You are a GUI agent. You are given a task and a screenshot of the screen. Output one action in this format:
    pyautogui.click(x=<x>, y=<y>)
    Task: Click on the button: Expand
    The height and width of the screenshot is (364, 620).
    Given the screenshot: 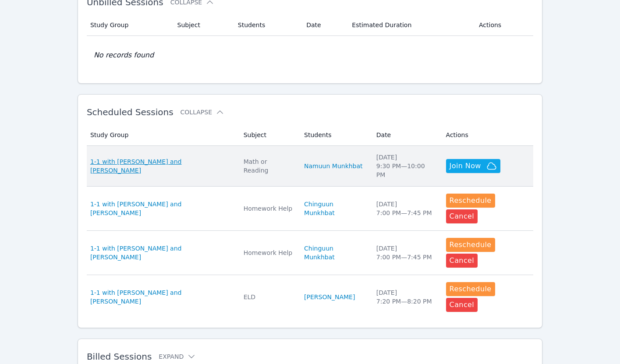 What is the action you would take?
    pyautogui.click(x=177, y=357)
    